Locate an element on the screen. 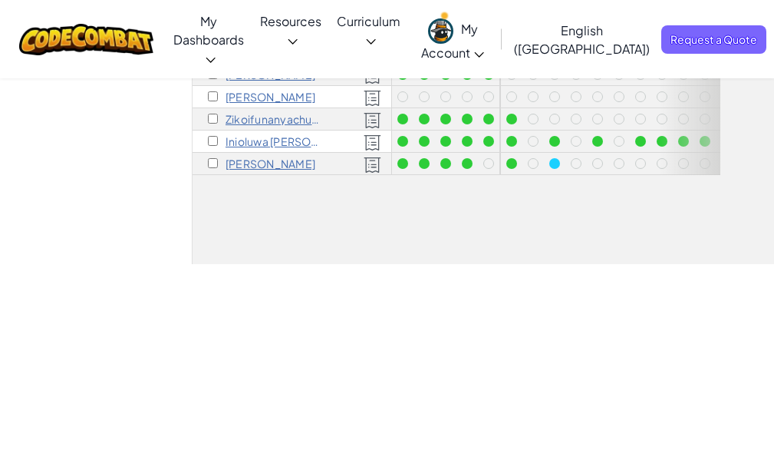 The height and width of the screenshot is (460, 774). a: My Account is located at coordinates (453, 39).